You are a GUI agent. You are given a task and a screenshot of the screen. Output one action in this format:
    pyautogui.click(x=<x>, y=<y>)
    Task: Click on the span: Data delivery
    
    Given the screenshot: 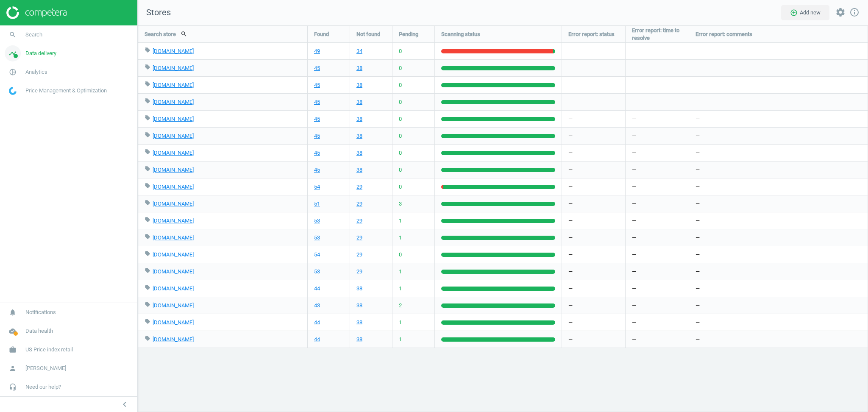 What is the action you would take?
    pyautogui.click(x=41, y=53)
    